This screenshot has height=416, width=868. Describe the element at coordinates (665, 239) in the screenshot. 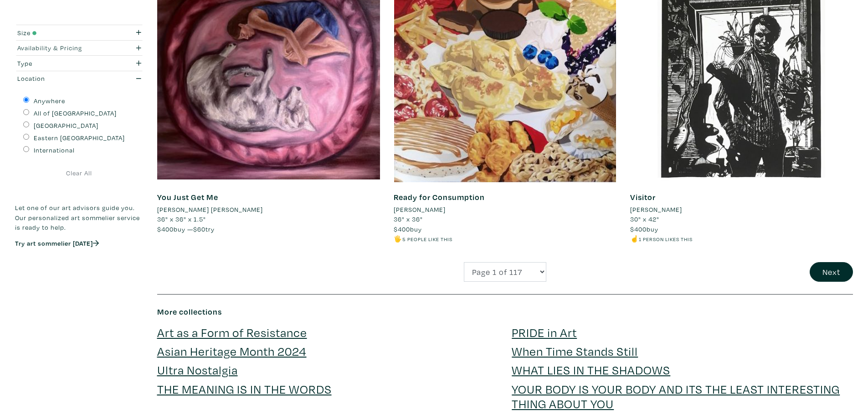

I see `small: 1 person likes this` at that location.